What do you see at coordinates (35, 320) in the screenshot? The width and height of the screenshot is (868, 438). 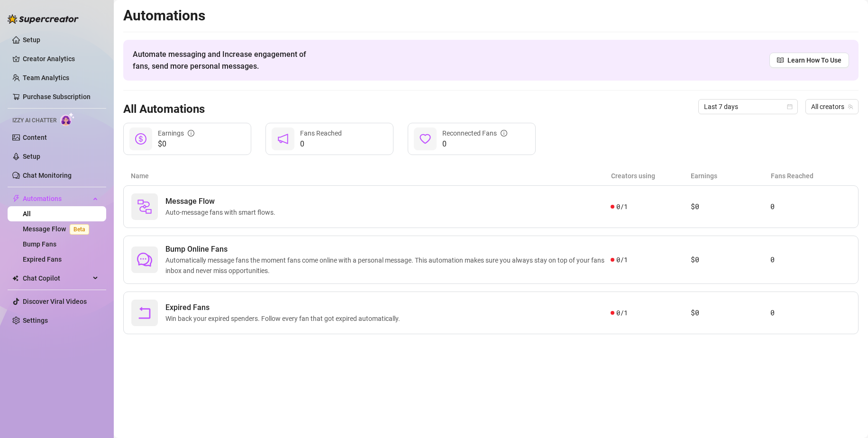 I see `a: Settings` at bounding box center [35, 320].